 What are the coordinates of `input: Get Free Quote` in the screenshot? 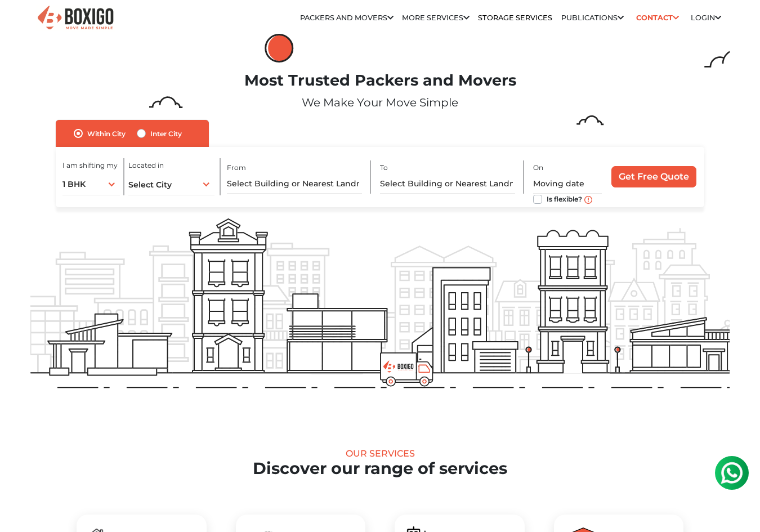 It's located at (654, 177).